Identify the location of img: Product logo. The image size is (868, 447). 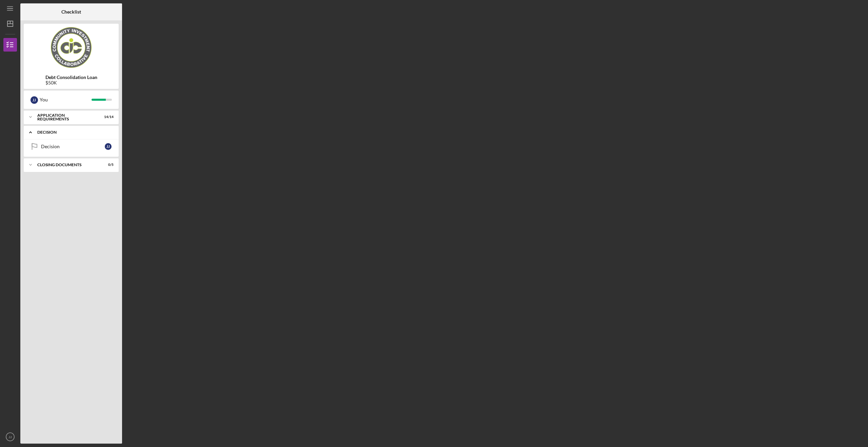
(72, 47).